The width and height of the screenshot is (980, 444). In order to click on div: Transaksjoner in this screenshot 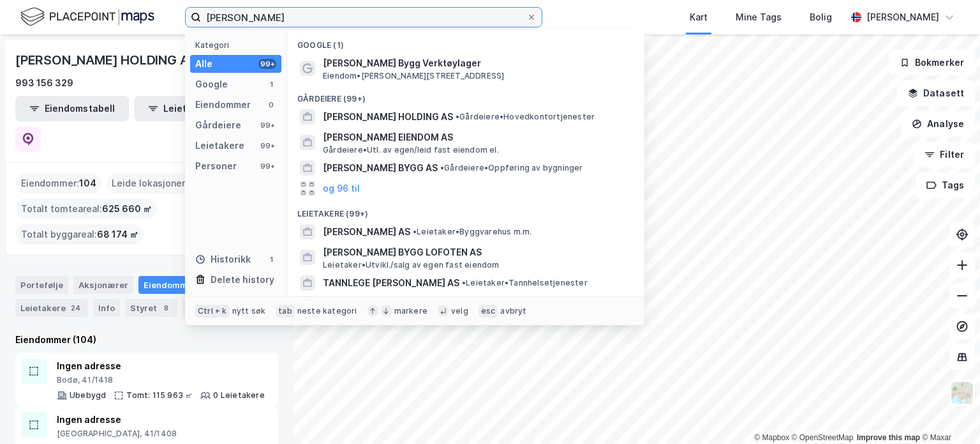, I will do `click(229, 308)`.